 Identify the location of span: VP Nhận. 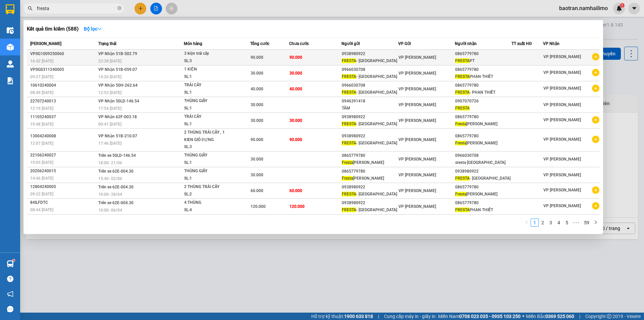
(552, 43).